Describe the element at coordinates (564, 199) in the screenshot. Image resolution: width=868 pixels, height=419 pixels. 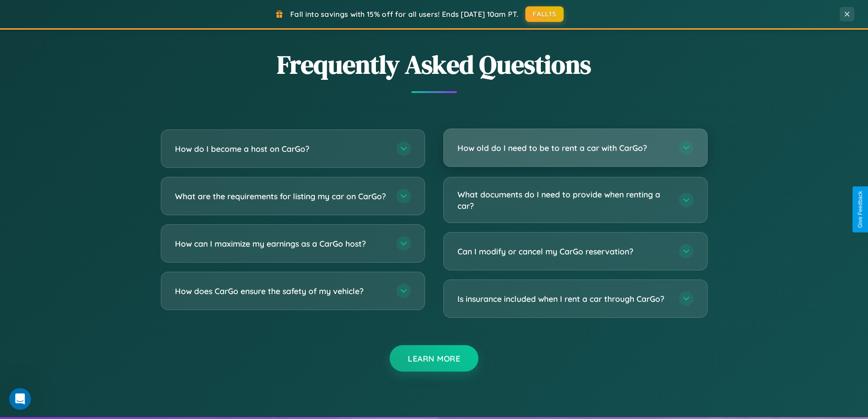
I see `h3: What documents do I need to provide when renting a car?` at that location.